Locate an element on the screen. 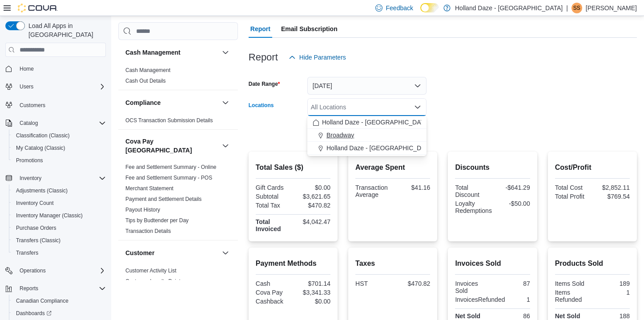 This screenshot has height=320, width=644. div: $769.54 is located at coordinates (611, 196).